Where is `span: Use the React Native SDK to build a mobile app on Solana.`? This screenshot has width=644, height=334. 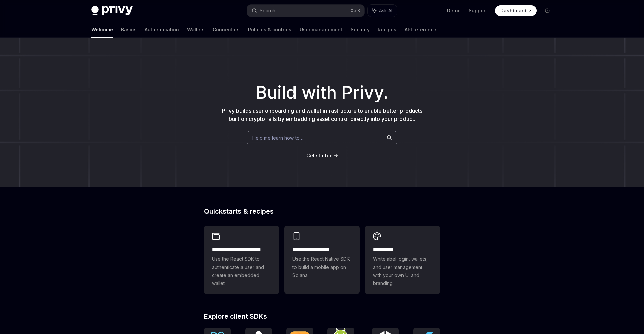 span: Use the React Native SDK to build a mobile app on Solana. is located at coordinates (322, 267).